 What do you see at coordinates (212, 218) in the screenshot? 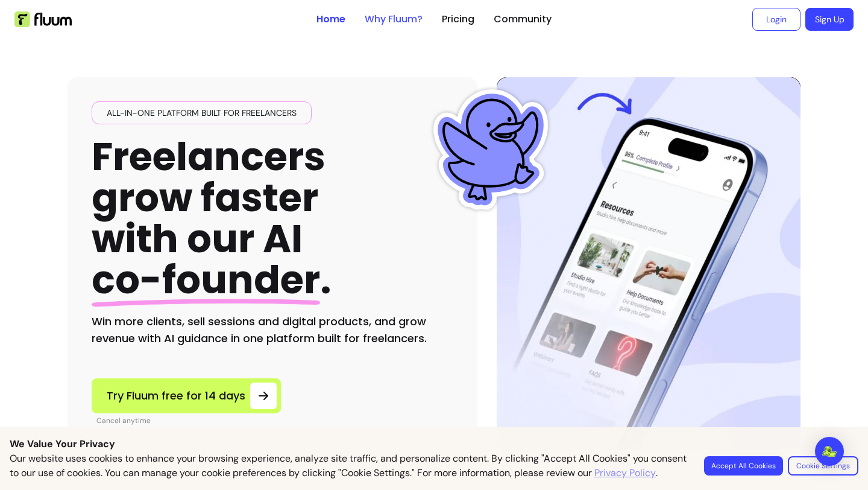
I see `h1: Freelancers grow faster with our AI .` at bounding box center [212, 218].